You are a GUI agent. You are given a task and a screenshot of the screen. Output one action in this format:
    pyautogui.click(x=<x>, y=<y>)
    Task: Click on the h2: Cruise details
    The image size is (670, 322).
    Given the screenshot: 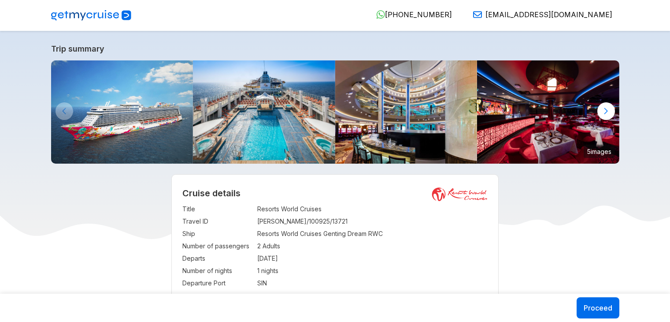 What is the action you would take?
    pyautogui.click(x=335, y=193)
    